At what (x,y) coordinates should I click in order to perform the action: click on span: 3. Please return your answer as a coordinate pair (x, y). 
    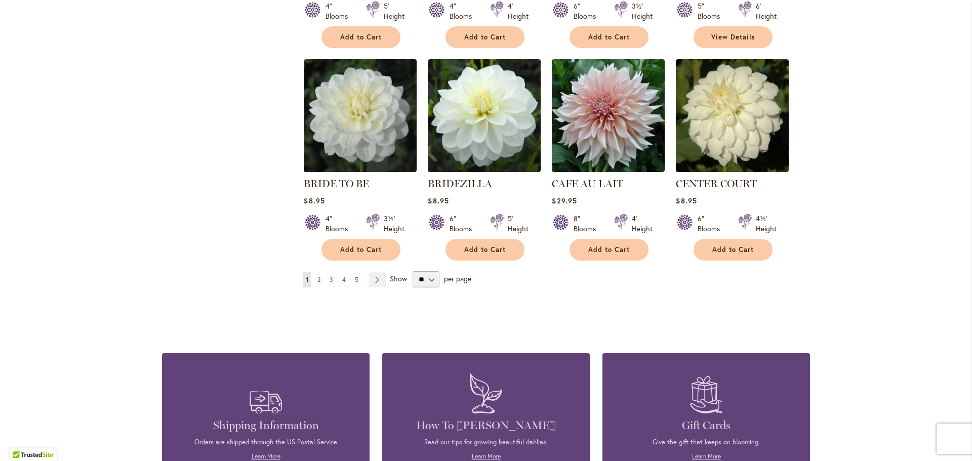
    Looking at the image, I should click on (331, 279).